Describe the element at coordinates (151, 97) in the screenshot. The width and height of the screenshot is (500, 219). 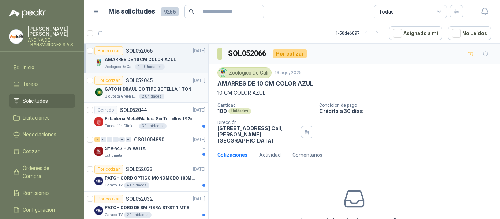
I see `div: 2 Unidades` at that location.